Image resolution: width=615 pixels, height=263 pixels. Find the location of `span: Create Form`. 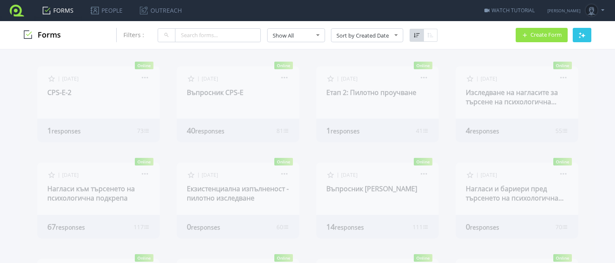

span: Create Form is located at coordinates (546, 35).